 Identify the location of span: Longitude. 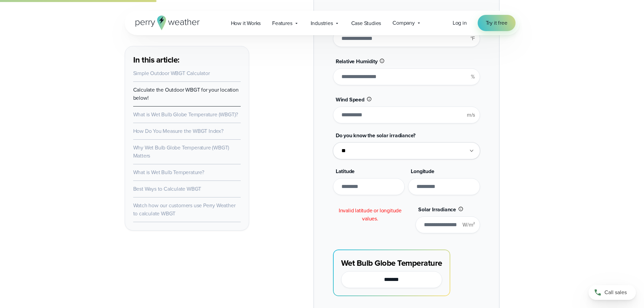
(422, 171).